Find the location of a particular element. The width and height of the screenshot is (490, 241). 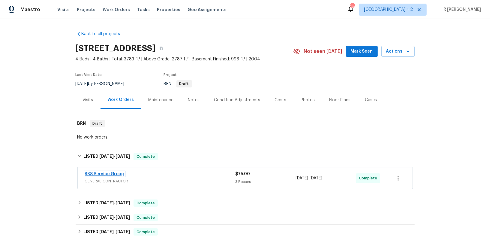

div: Floor Plans is located at coordinates (340, 100).